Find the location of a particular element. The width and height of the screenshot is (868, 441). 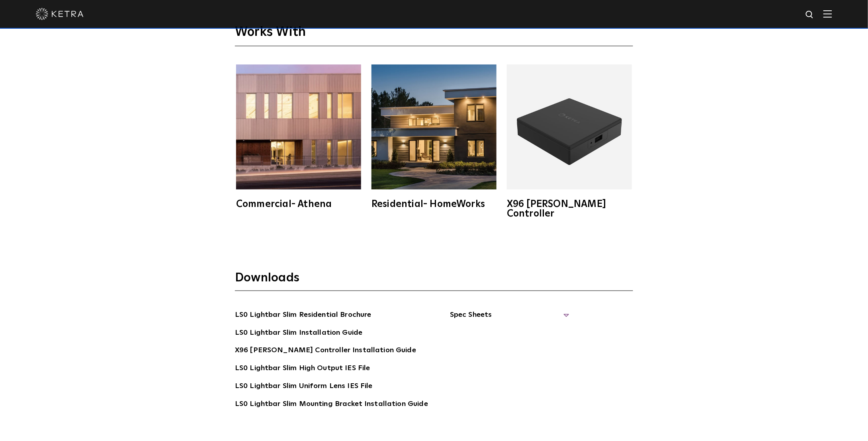

img: ketra-logo-2019-white is located at coordinates (60, 14).